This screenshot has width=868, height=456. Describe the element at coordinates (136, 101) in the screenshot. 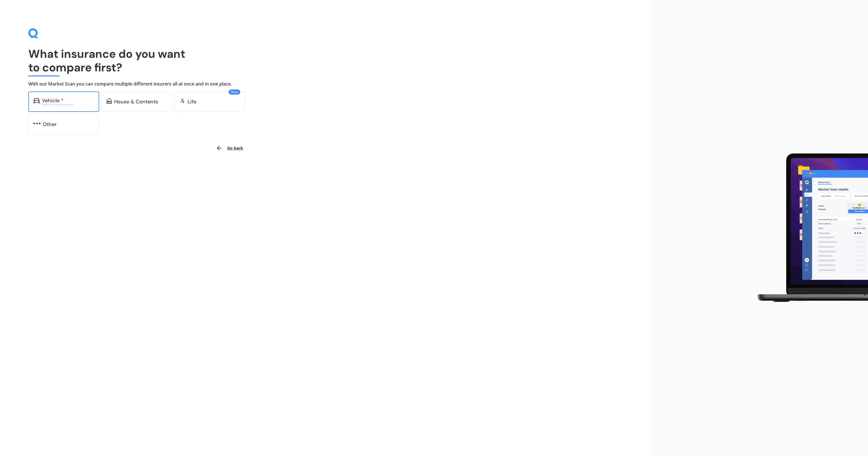

I see `div: House & Contents` at that location.